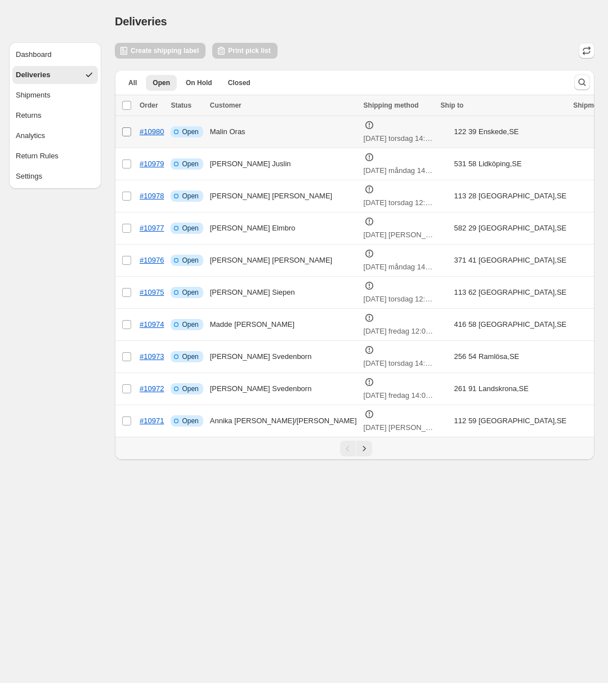 The height and width of the screenshot is (683, 608). I want to click on span: Deliveries, so click(141, 21).